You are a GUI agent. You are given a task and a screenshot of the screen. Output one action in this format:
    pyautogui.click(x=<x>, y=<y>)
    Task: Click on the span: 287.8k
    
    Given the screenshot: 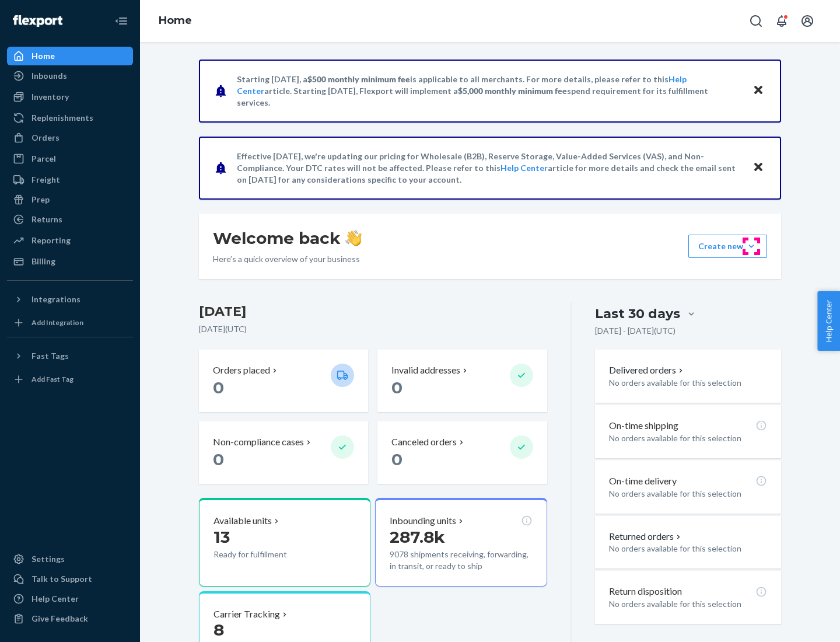 What is the action you would take?
    pyautogui.click(x=418, y=537)
    